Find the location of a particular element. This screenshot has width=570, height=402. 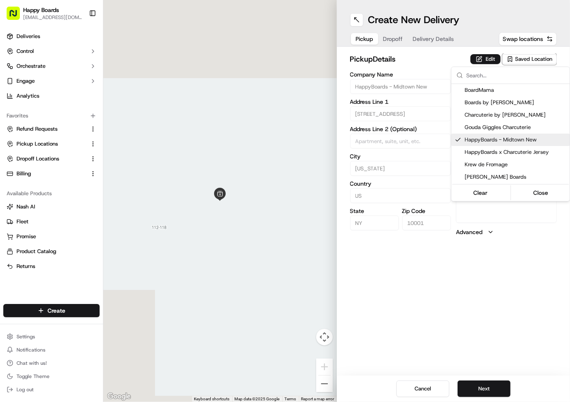

div: We're available if you need us! is located at coordinates (75, 91).